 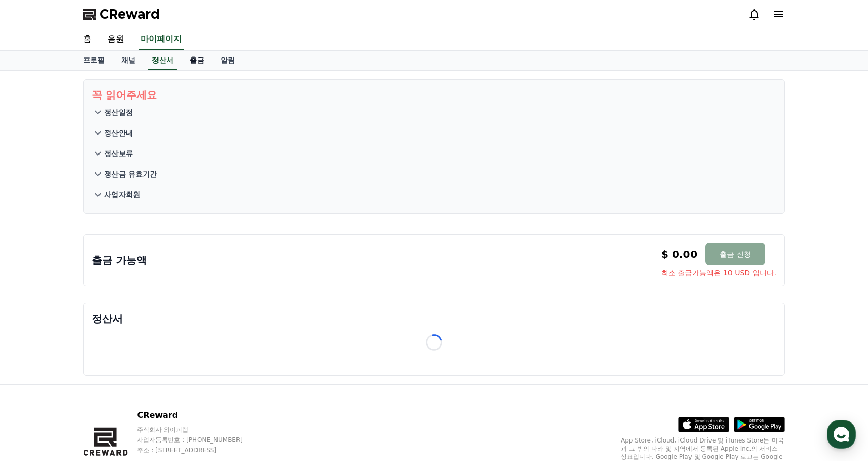 What do you see at coordinates (434, 95) in the screenshot?
I see `p: 꼭 읽어주세요` at bounding box center [434, 95].